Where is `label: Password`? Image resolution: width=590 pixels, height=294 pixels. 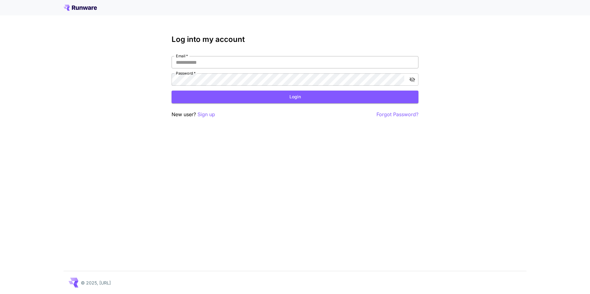 label: Password is located at coordinates (186, 73).